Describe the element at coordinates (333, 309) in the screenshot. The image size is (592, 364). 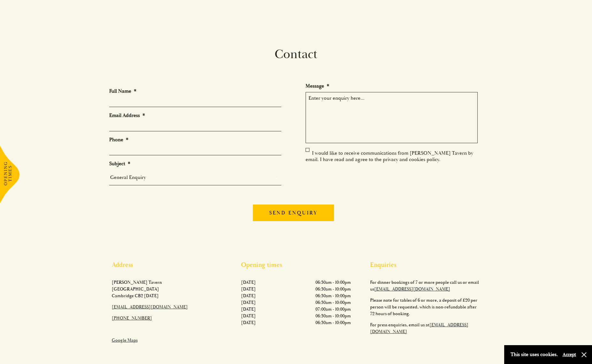
I see `p: 07:00am - 10:00pm` at that location.